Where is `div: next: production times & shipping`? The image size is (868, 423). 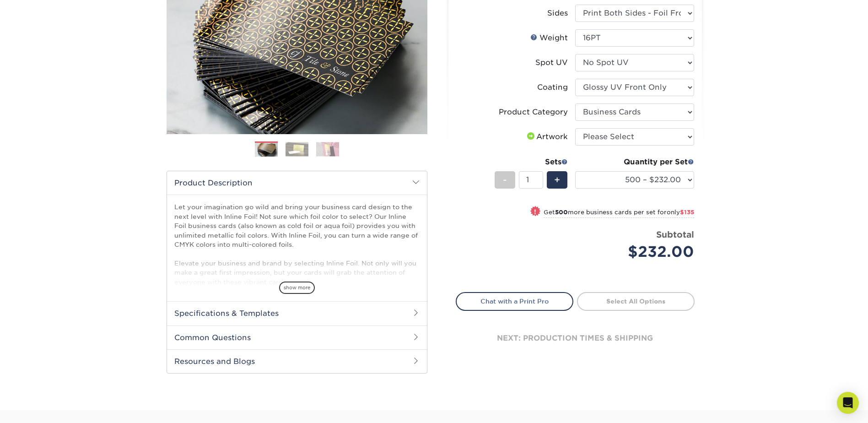 div: next: production times & shipping is located at coordinates (575, 338).